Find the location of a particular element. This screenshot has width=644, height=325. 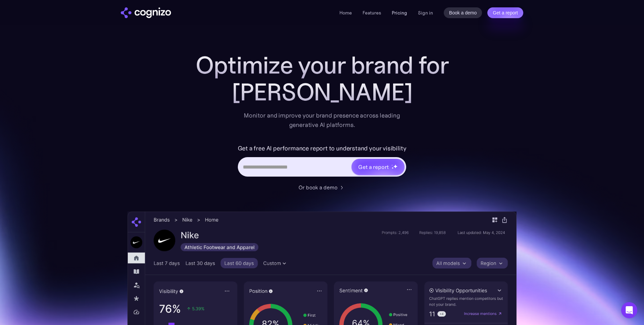

a: Or book a demo is located at coordinates (322, 187).